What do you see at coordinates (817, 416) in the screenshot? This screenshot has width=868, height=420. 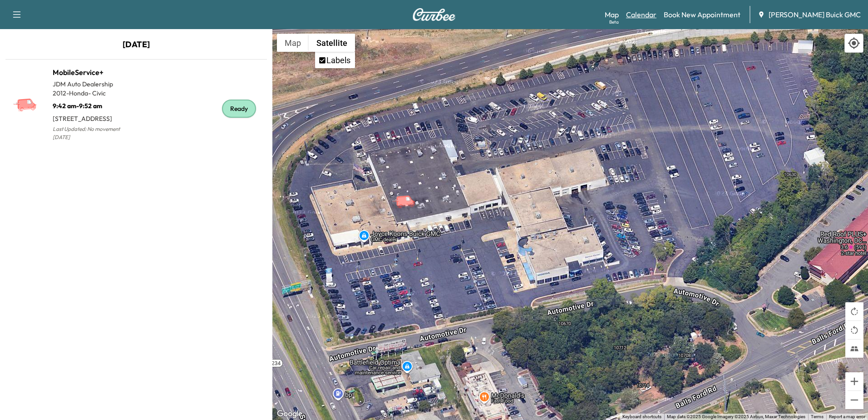 I see `a: Terms (opens in new tab)` at bounding box center [817, 416].